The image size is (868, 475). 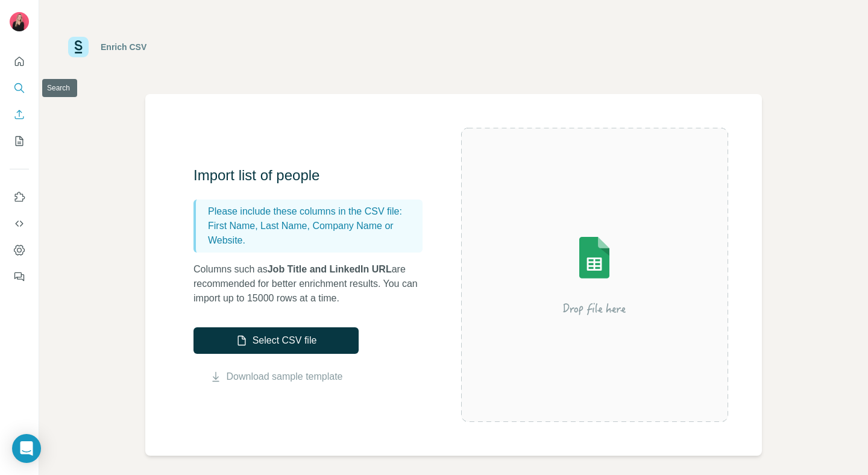 I want to click on button: Quick start, so click(x=19, y=62).